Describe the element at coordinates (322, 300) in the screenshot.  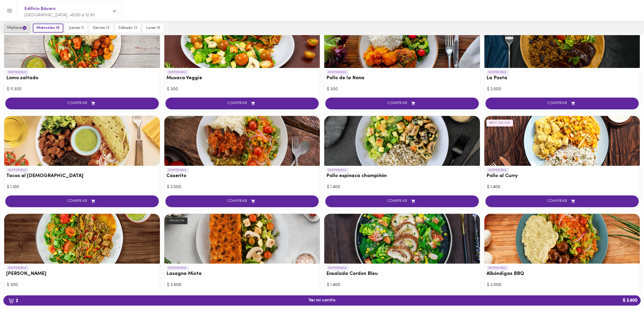
I see `button: 2Ver mi carrito$ 3.900` at that location.